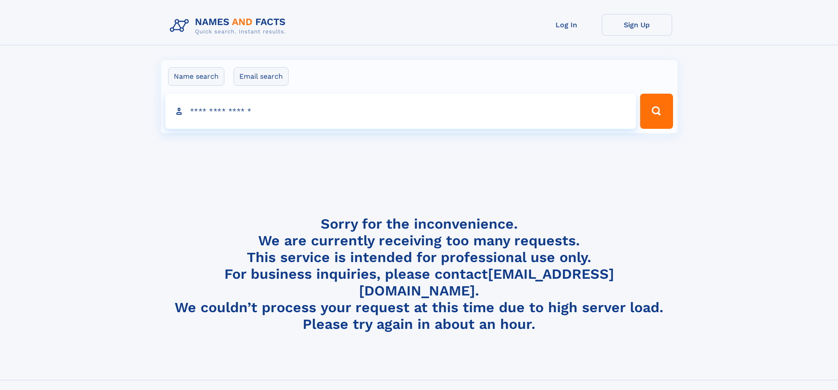 The height and width of the screenshot is (390, 838). I want to click on label: Name search, so click(196, 77).